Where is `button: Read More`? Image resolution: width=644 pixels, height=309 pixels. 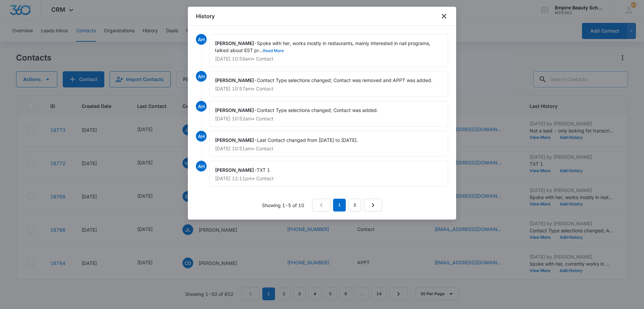 button: Read More is located at coordinates (273, 51).